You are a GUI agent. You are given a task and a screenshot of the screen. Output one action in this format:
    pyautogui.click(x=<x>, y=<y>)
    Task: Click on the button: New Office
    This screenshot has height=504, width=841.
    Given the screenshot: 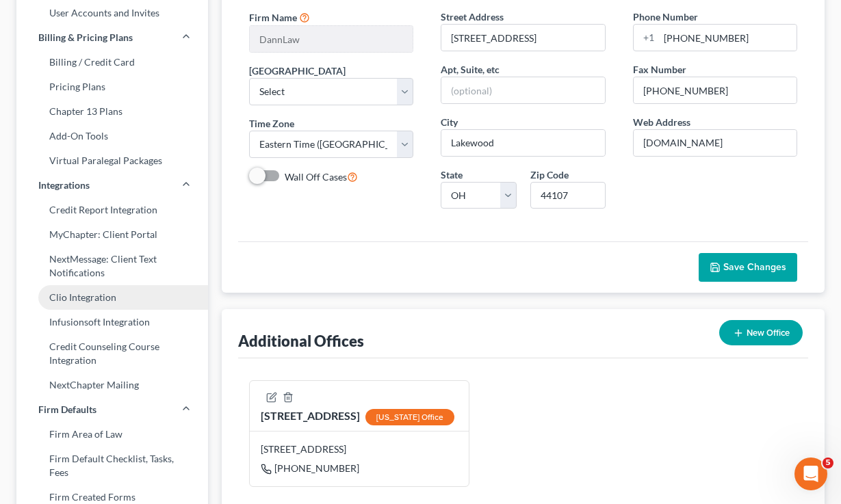 What is the action you would take?
    pyautogui.click(x=761, y=332)
    